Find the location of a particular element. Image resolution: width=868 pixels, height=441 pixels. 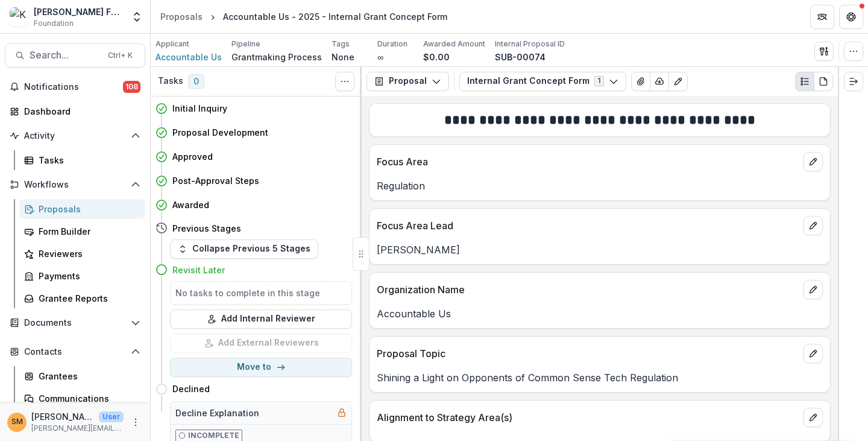

span: Workflows is located at coordinates (75, 185).